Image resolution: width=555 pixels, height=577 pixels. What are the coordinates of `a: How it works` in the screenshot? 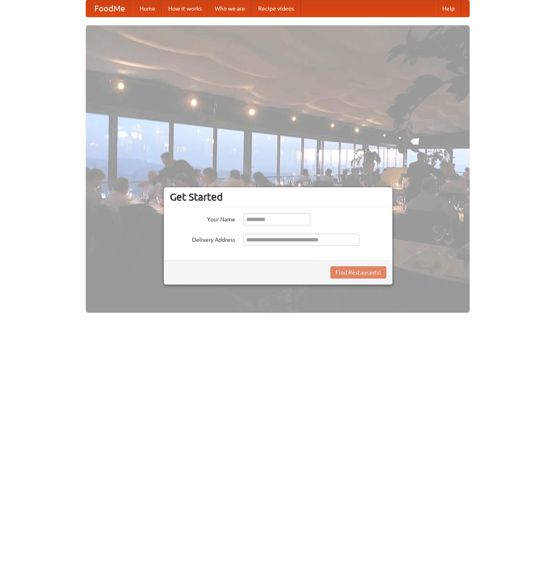 It's located at (185, 9).